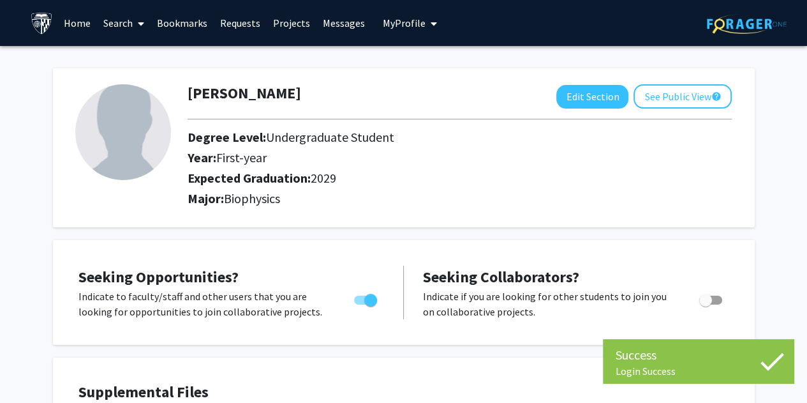  Describe the element at coordinates (158, 276) in the screenshot. I see `span: Seeking Opportunities?` at that location.